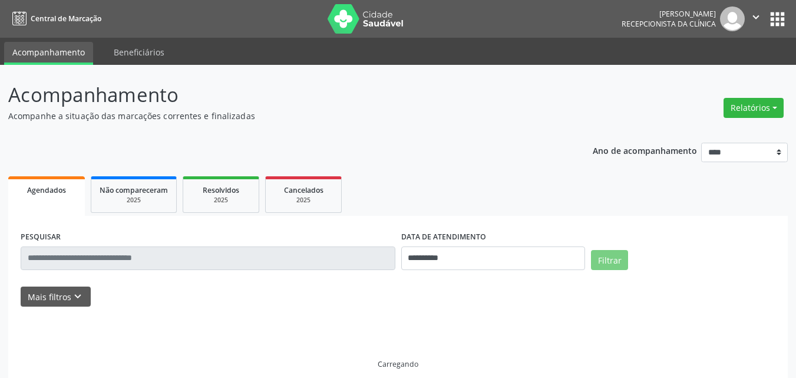 This screenshot has width=796, height=378. I want to click on label: DATA DE ATENDIMENTO, so click(444, 237).